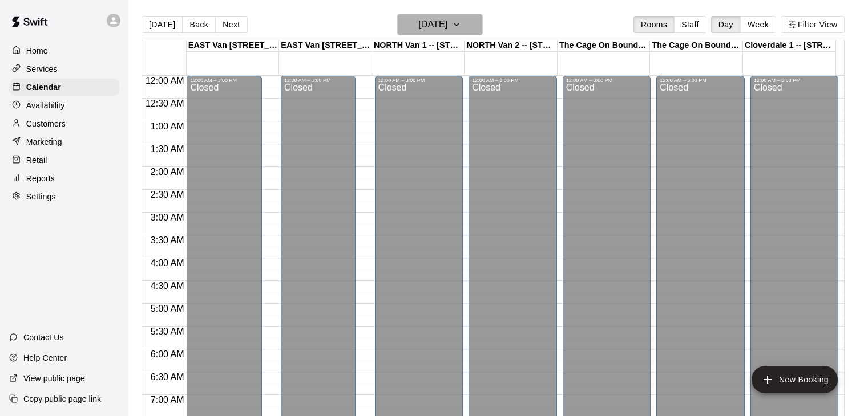 This screenshot has width=868, height=416. I want to click on span: 2:00 AM, so click(167, 172).